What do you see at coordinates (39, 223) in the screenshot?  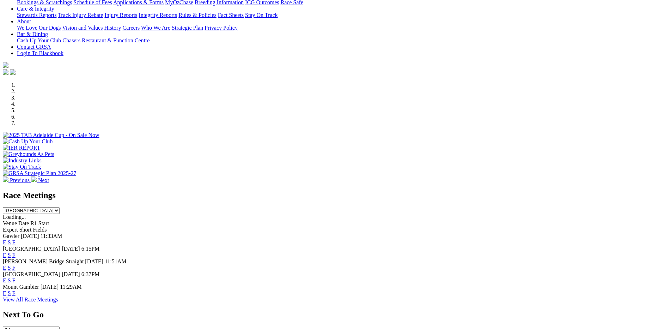 I see `span: R1 Start` at bounding box center [39, 223].